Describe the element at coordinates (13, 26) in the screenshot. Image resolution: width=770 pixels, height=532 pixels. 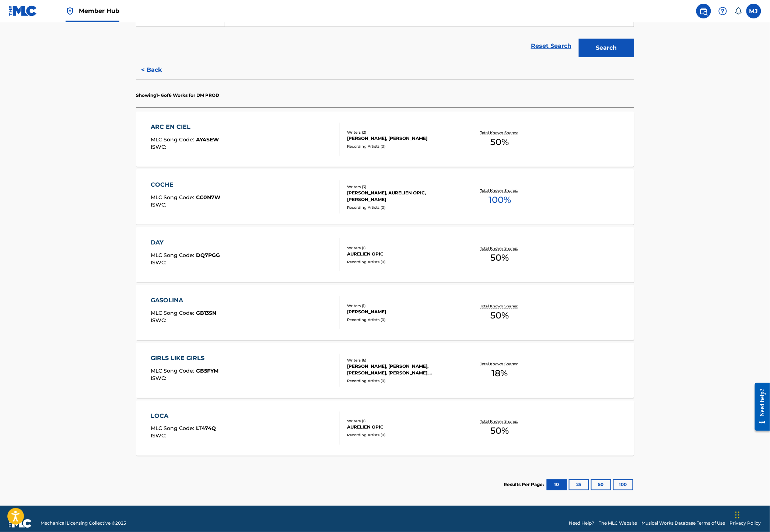
I see `div: Need help?` at that location.